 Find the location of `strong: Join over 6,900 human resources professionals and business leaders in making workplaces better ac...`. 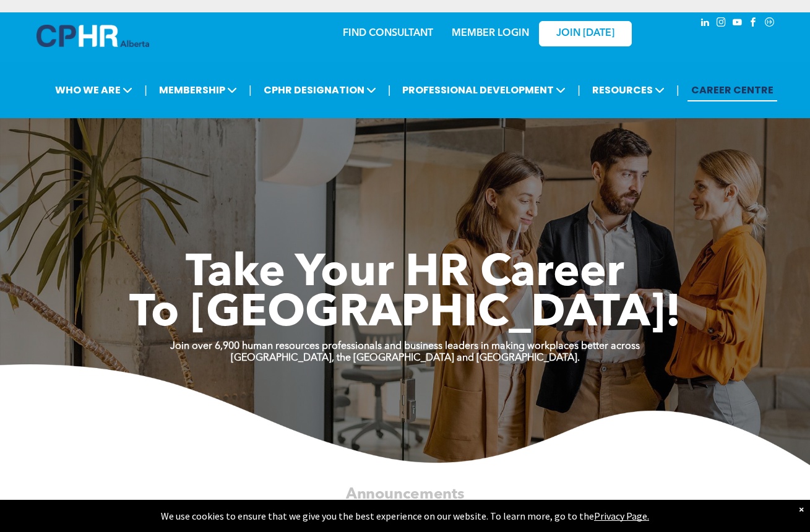

strong: Join over 6,900 human resources professionals and business leaders in making workplaces better ac... is located at coordinates (405, 346).